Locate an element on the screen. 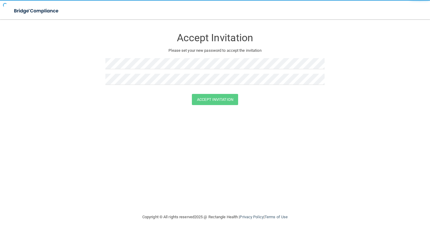 The height and width of the screenshot is (233, 430). p: Please set your new password to accept the invitation is located at coordinates (215, 51).